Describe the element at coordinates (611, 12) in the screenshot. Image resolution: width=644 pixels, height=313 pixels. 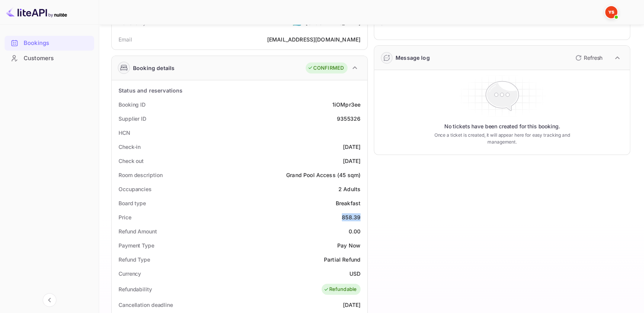
I see `img: Yandex Support` at that location.